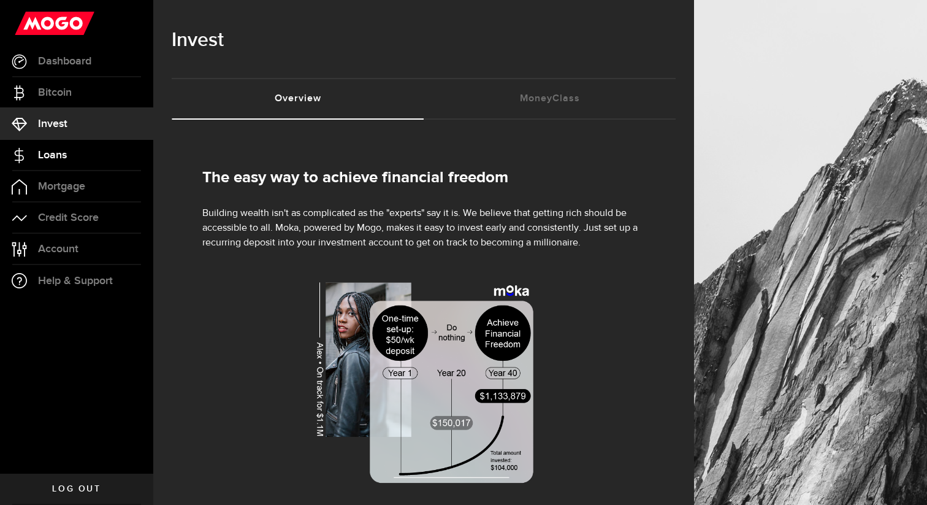 This screenshot has height=505, width=927. Describe the element at coordinates (76, 489) in the screenshot. I see `span: Log out` at that location.